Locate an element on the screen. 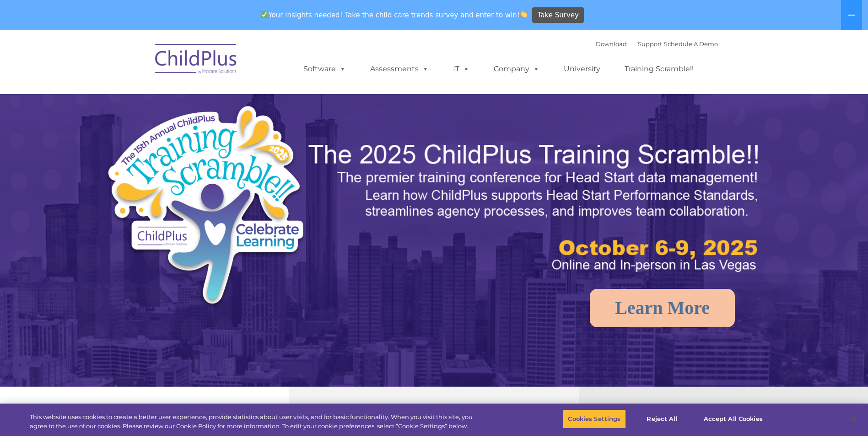  a: Support is located at coordinates (650, 44).